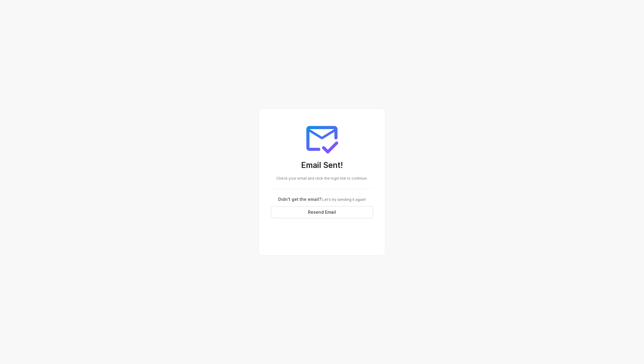 Image resolution: width=644 pixels, height=364 pixels. I want to click on span: Let's try sending it again!, so click(343, 199).